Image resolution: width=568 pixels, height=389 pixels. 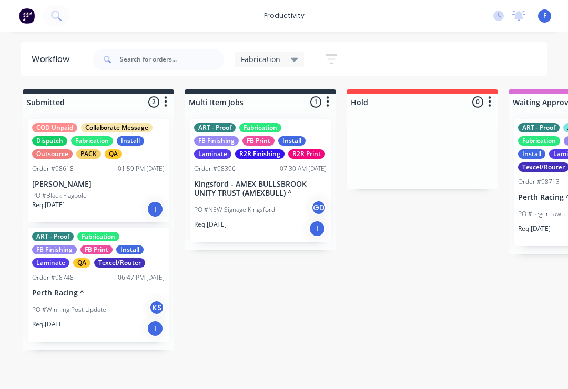 I want to click on div: R2R Print, so click(x=307, y=154).